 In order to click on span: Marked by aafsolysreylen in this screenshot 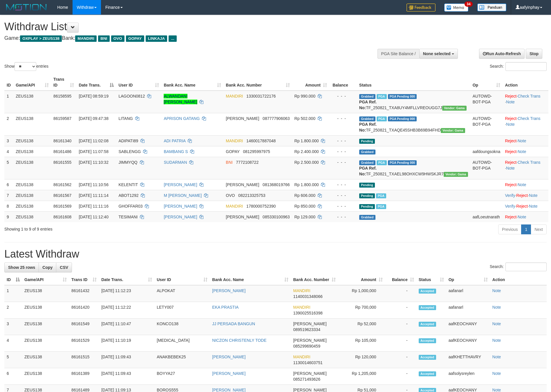, I will do `click(382, 119)`.